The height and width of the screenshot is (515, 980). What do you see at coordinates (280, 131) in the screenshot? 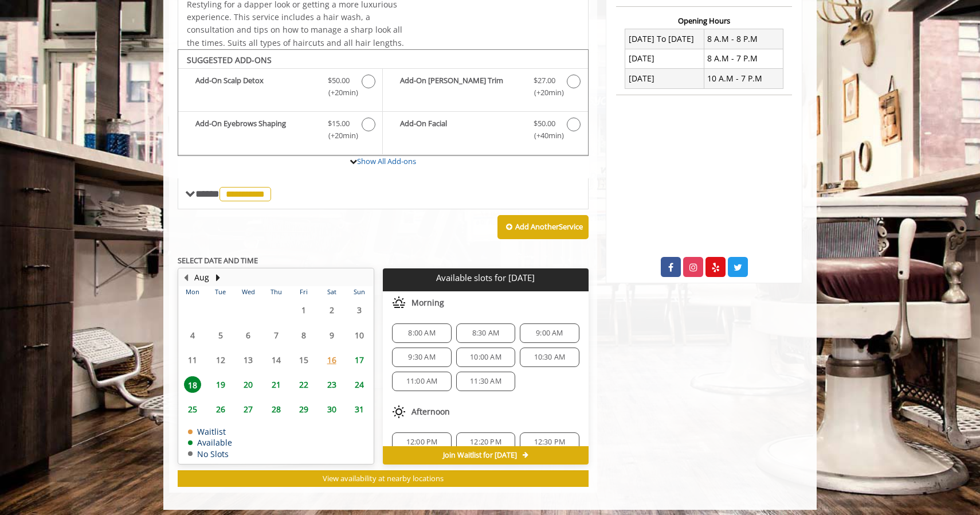
I see `label: Add-On Eyebrows Shaping` at bounding box center [280, 131].